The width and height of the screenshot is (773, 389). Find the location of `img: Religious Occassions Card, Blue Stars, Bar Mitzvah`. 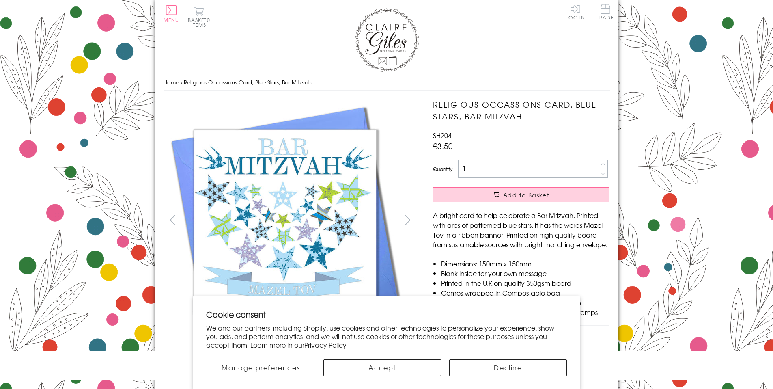

img: Religious Occassions Card, Blue Stars, Bar Mitzvah is located at coordinates (285, 220).